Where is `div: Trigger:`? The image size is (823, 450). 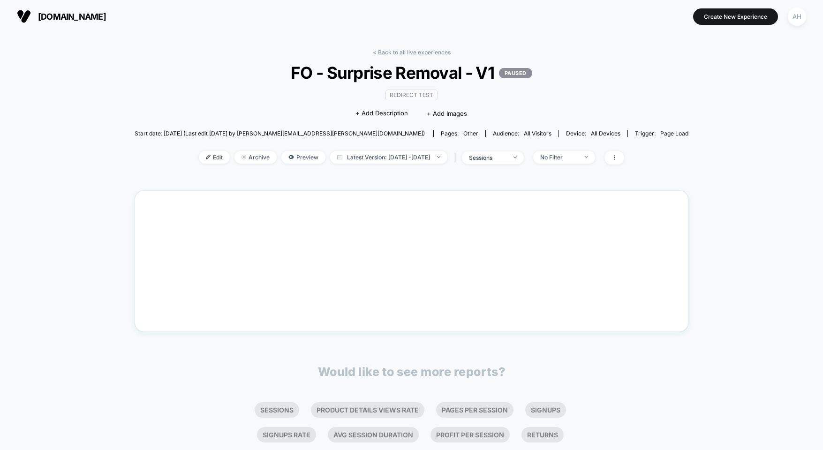
div: Trigger: is located at coordinates (662, 133).